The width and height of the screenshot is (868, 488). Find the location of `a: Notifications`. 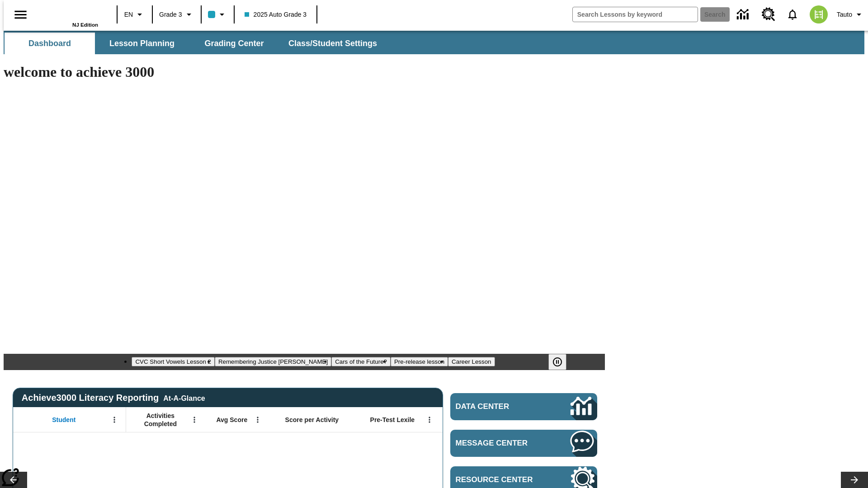

a: Notifications is located at coordinates (792, 14).